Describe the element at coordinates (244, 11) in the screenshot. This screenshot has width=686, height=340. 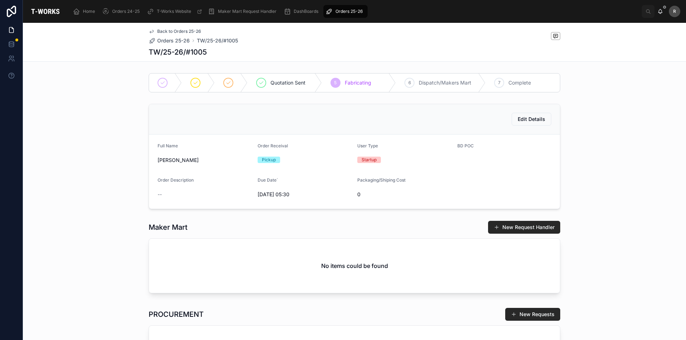
I see `a: Maker Mart Request Handler` at that location.